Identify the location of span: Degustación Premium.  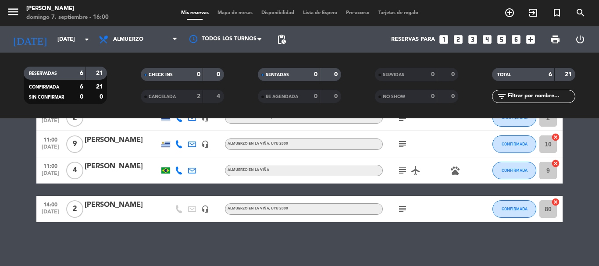
(259, 118).